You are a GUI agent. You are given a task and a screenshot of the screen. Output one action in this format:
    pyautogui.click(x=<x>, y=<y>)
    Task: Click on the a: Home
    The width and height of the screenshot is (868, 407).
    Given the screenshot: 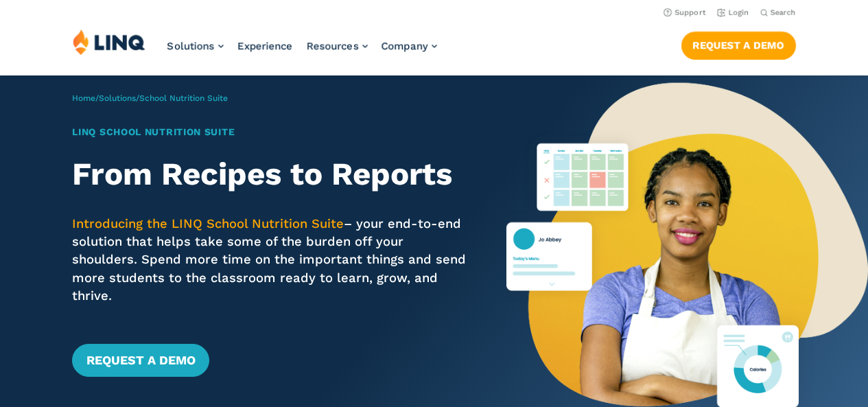 What is the action you would take?
    pyautogui.click(x=84, y=98)
    